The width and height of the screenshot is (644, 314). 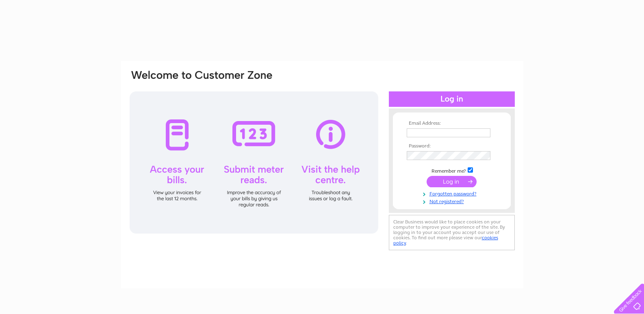 I want to click on th: Email Address:, so click(x=452, y=124).